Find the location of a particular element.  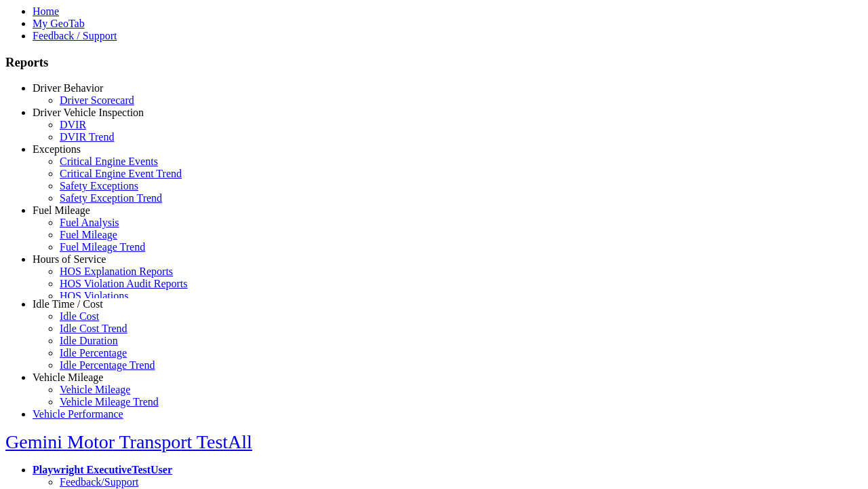

a: HOS Violations is located at coordinates (93, 295).